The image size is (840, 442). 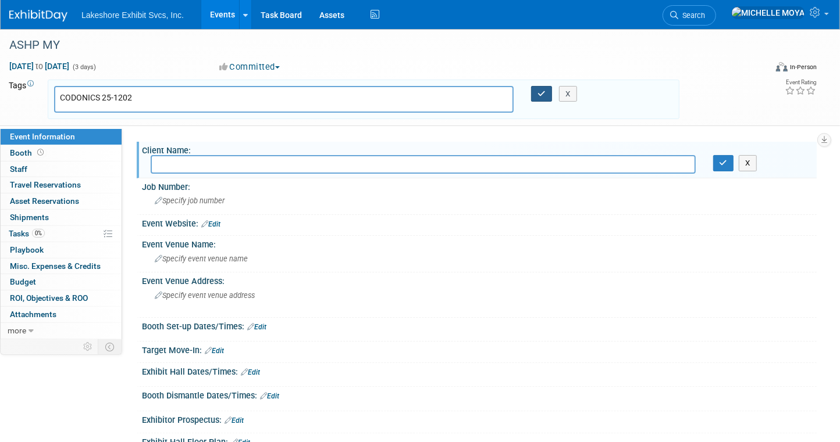 I want to click on span: Playbook, so click(x=27, y=250).